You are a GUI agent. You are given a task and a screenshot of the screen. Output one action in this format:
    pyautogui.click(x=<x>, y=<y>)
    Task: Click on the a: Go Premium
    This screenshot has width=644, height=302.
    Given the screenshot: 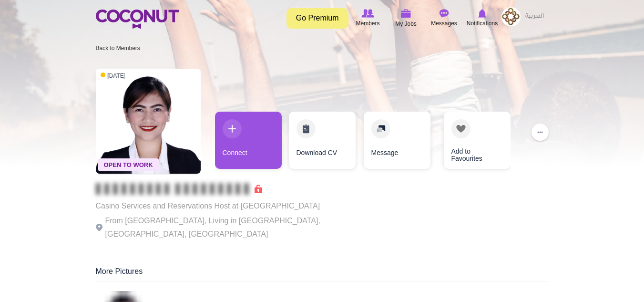 What is the action you would take?
    pyautogui.click(x=317, y=18)
    